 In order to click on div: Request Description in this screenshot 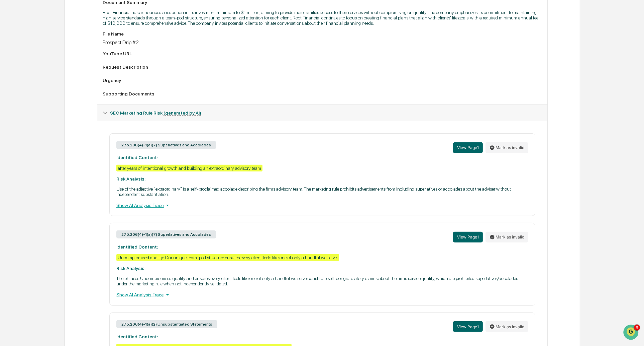, I will do `click(322, 67)`.